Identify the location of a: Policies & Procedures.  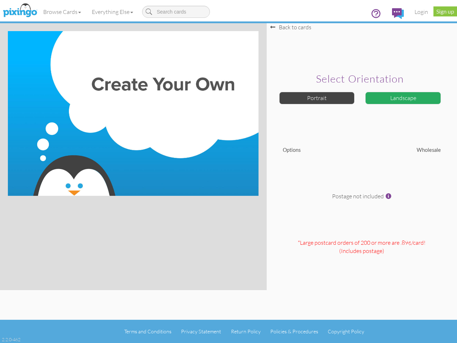
(294, 331).